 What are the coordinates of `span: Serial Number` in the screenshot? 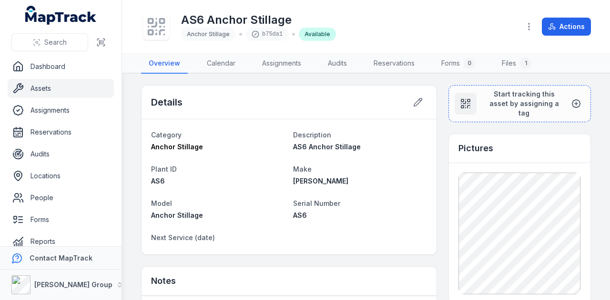 It's located at (316, 203).